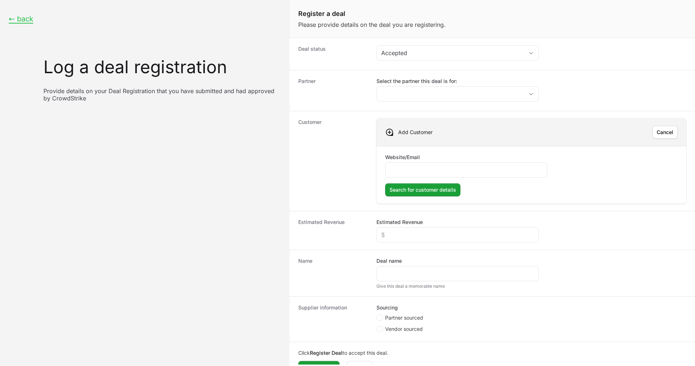  I want to click on legend: Sourcing, so click(387, 307).